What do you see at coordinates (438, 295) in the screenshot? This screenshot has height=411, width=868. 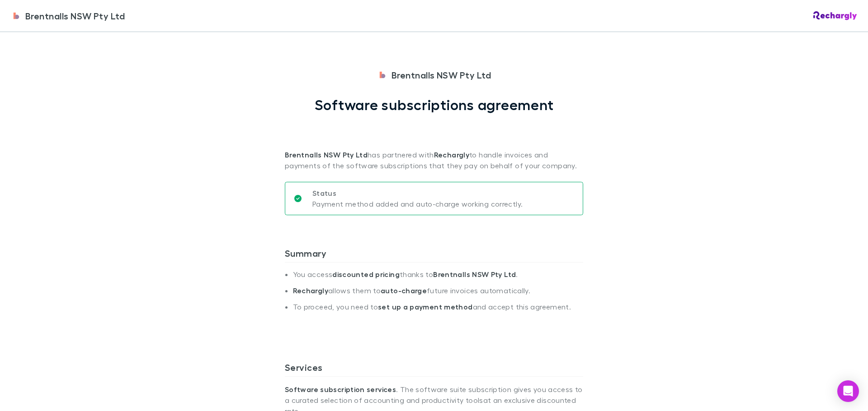 I see `li: allows them to future invoices automatically.` at bounding box center [438, 295].